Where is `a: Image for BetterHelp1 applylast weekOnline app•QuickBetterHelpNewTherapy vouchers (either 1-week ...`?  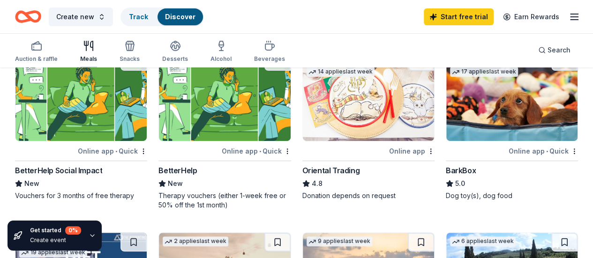
a: Image for BetterHelp1 applylast weekOnline app•QuickBetterHelpNewTherapy vouchers (either 1-week ... is located at coordinates (225, 131).